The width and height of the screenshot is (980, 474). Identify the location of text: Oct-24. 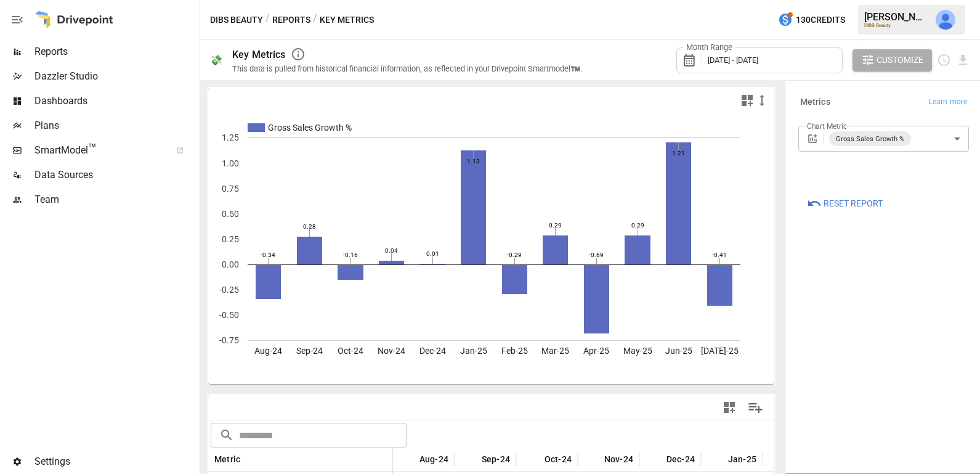
(351, 351).